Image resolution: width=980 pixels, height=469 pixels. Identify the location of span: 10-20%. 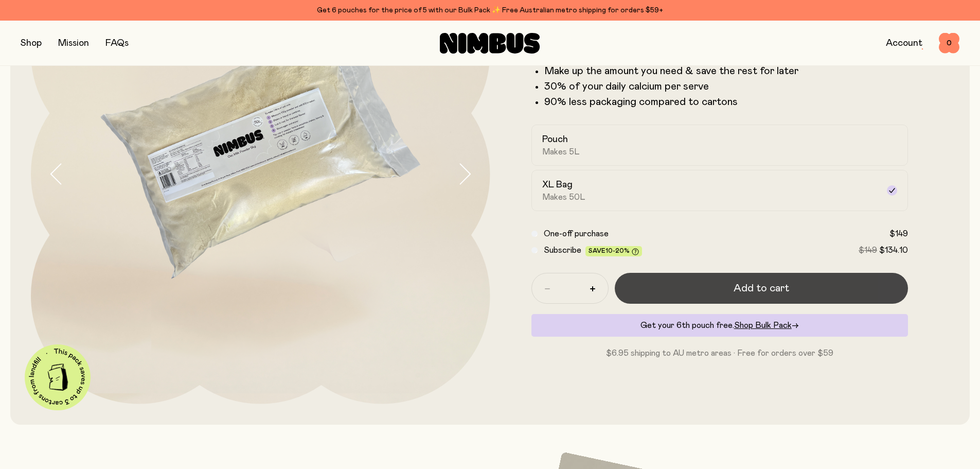
(617, 251).